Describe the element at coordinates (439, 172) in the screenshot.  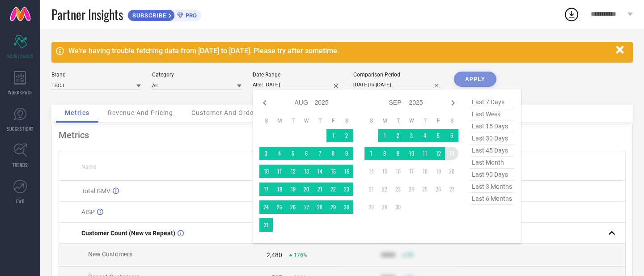
I see `td: Fri Sep 19 2025` at that location.